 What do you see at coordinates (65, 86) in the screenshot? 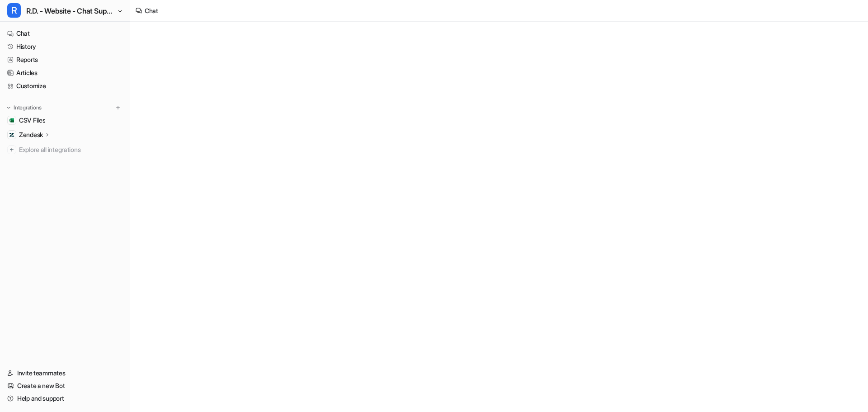
I see `a: Customize` at bounding box center [65, 86].